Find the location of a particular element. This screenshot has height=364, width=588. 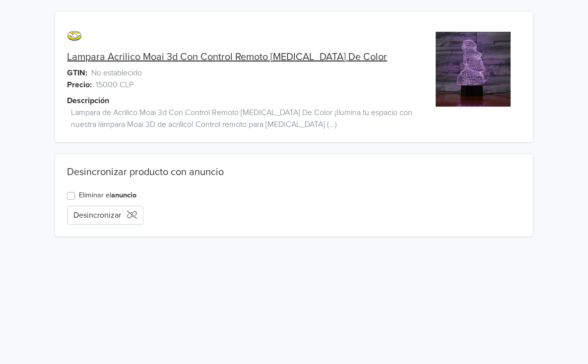

a: anuncio is located at coordinates (124, 194).